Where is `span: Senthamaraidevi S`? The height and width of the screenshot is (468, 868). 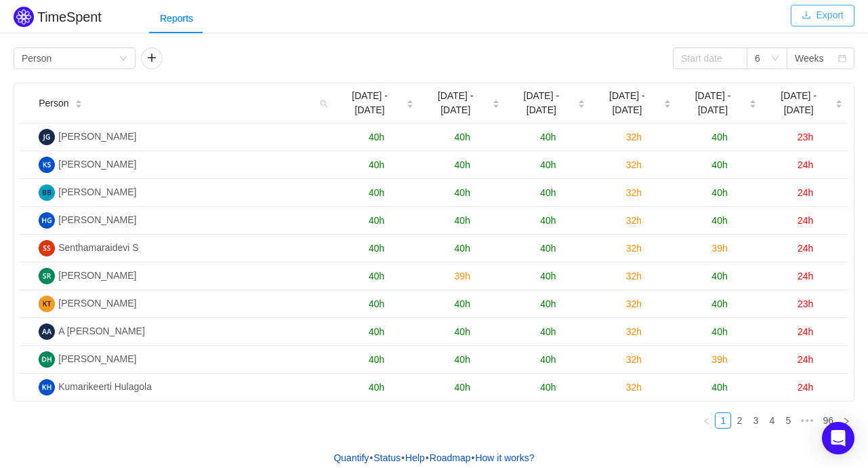
span: Senthamaraidevi S is located at coordinates (98, 248).